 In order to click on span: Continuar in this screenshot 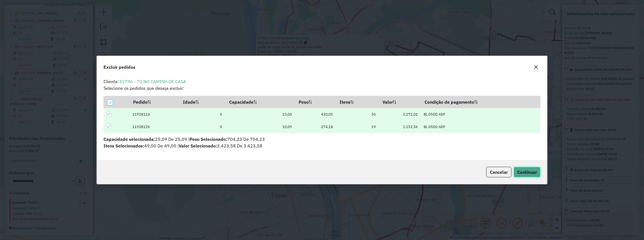, I will do `click(527, 172)`.